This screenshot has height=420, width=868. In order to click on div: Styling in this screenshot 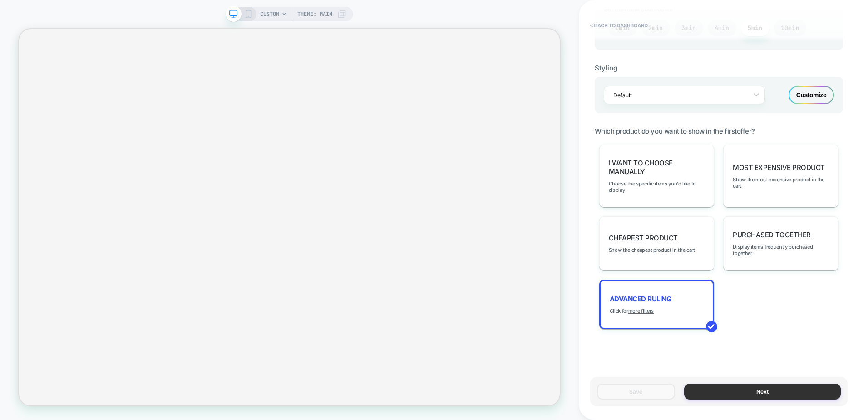, I will do `click(719, 68)`.